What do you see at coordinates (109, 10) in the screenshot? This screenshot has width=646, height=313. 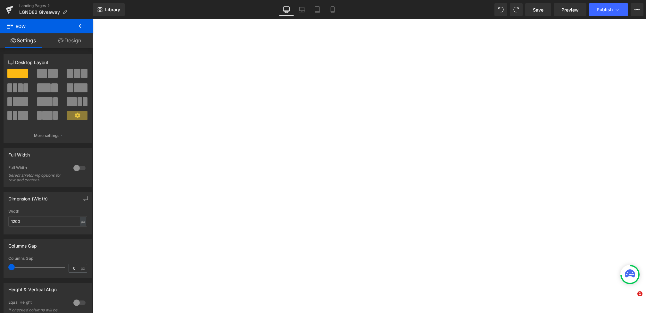 I see `a: New Library` at bounding box center [109, 10].